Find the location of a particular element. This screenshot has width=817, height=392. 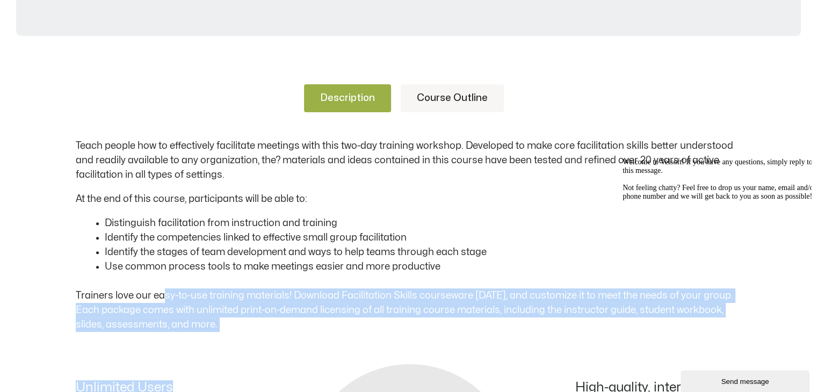

p: Teach people how to effectively facilitate meetings with this two-day training workshop. Develope... is located at coordinates (409, 160).